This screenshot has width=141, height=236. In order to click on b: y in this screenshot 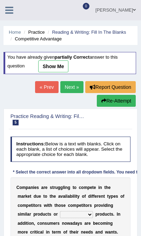, I will do `click(79, 223)`.